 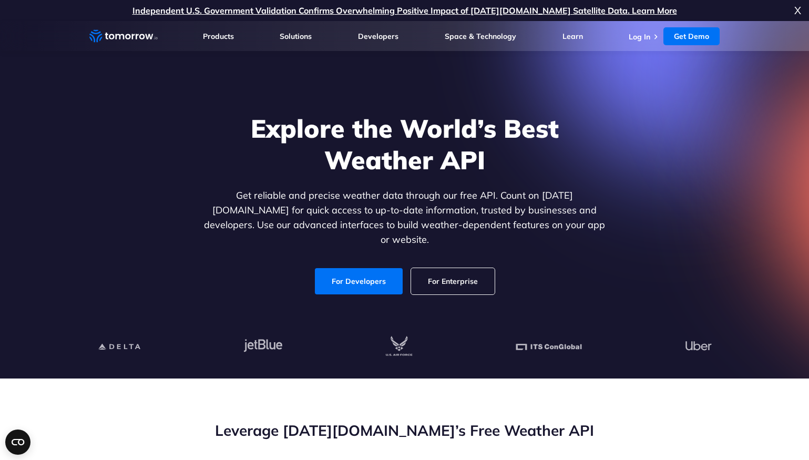 What do you see at coordinates (378, 36) in the screenshot?
I see `a: Developers` at bounding box center [378, 36].